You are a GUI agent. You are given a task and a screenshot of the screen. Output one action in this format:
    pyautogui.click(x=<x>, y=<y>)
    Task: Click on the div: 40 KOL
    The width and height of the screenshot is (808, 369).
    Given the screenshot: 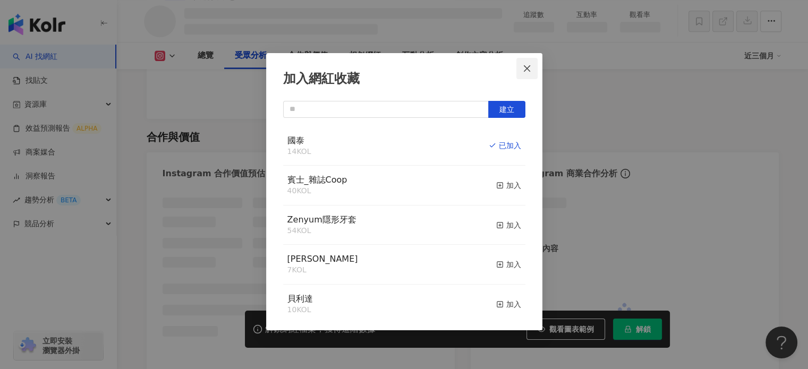 What is the action you would take?
    pyautogui.click(x=317, y=191)
    